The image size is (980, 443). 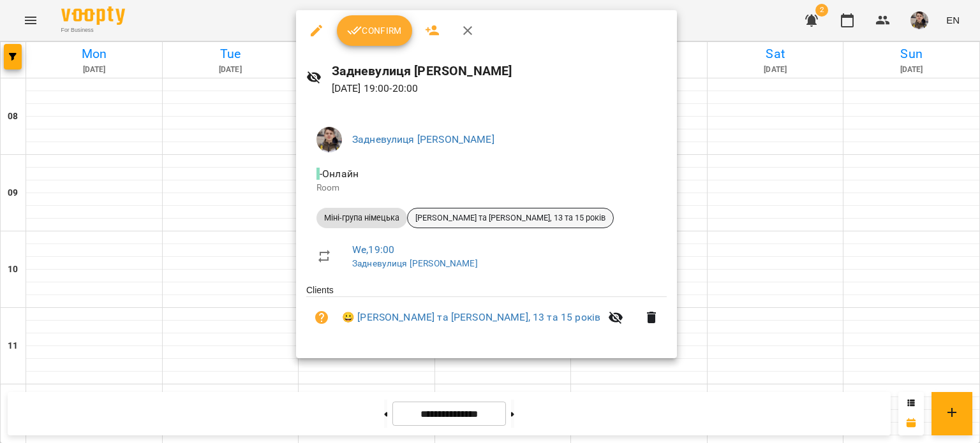 What do you see at coordinates (338, 173) in the screenshot?
I see `span: - Онлайн` at bounding box center [338, 173].